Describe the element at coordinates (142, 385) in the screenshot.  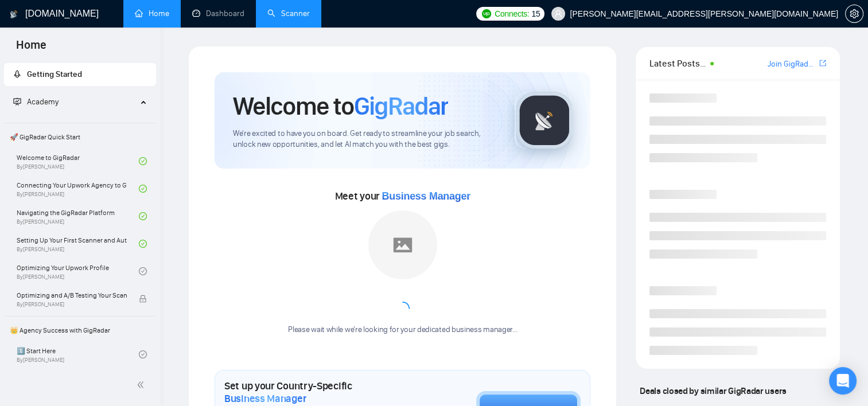
I see `span: double-left` at that location.